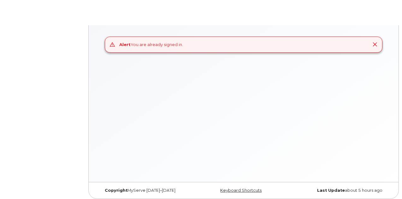 The height and width of the screenshot is (199, 402). Describe the element at coordinates (151, 44) in the screenshot. I see `div: You are already signed in.` at that location.